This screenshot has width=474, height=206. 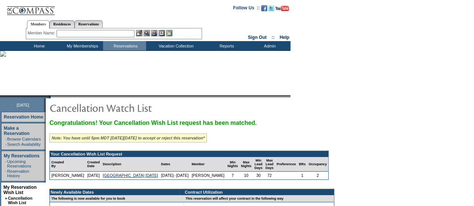 I want to click on td: 7, so click(x=233, y=176).